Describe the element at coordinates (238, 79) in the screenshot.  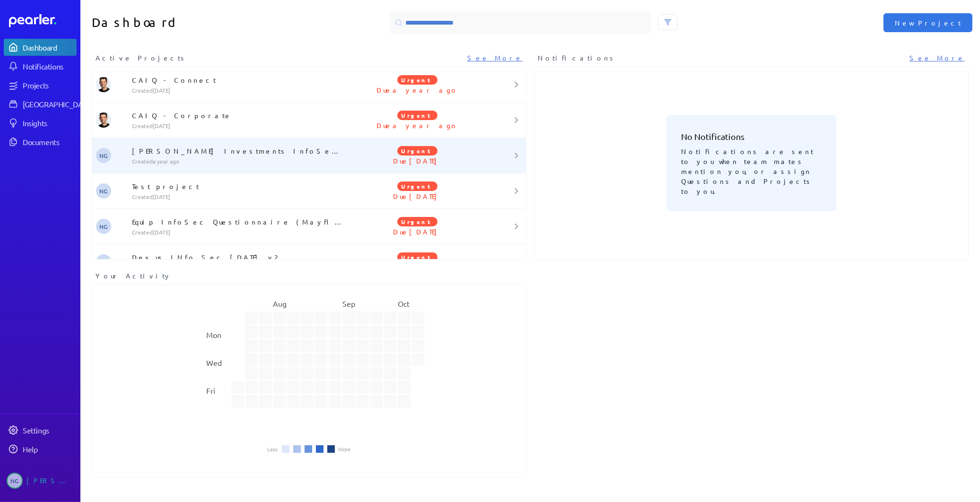
I see `p: CAIQ - Connect` at that location.